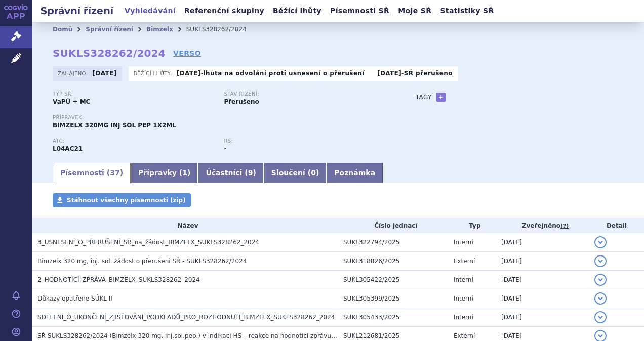 This screenshot has height=341, width=644. Describe the element at coordinates (187, 53) in the screenshot. I see `a: VERSO` at that location.